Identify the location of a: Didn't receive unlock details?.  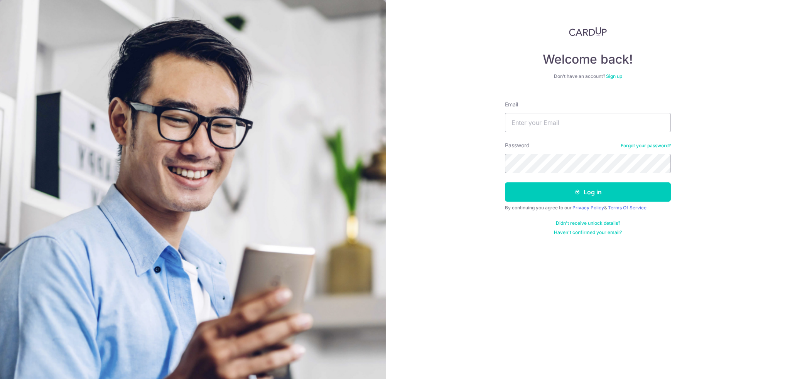
(588, 223).